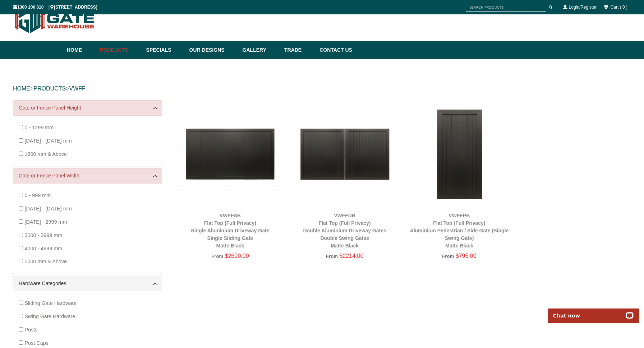 Image resolution: width=644 pixels, height=348 pixels. What do you see at coordinates (230, 230) in the screenshot?
I see `a: VWFFSBFlat Top (Full Privacy)Single Aluminium Driveway GateSingle Sliding GateMatte Black` at bounding box center [230, 230].